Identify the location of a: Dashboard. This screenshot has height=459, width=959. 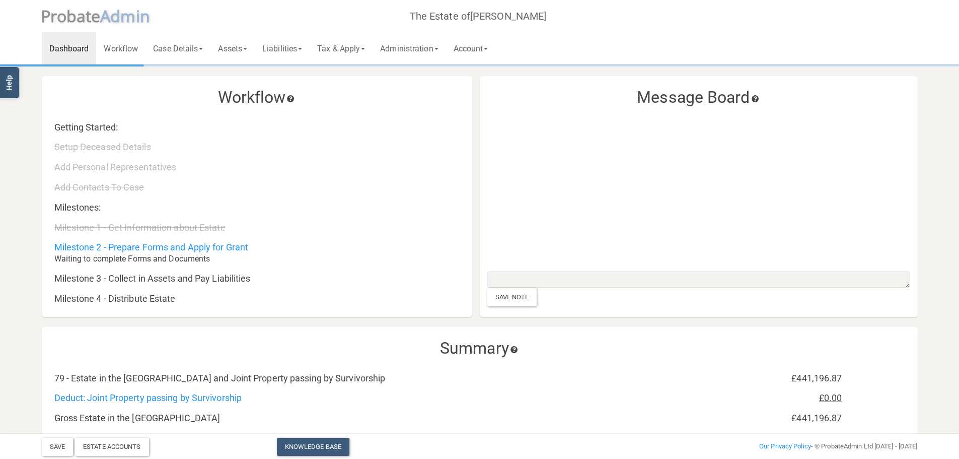
(69, 48).